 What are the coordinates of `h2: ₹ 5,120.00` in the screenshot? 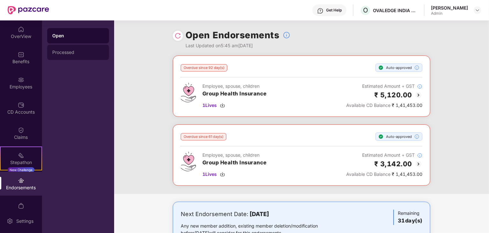 It's located at (393, 95).